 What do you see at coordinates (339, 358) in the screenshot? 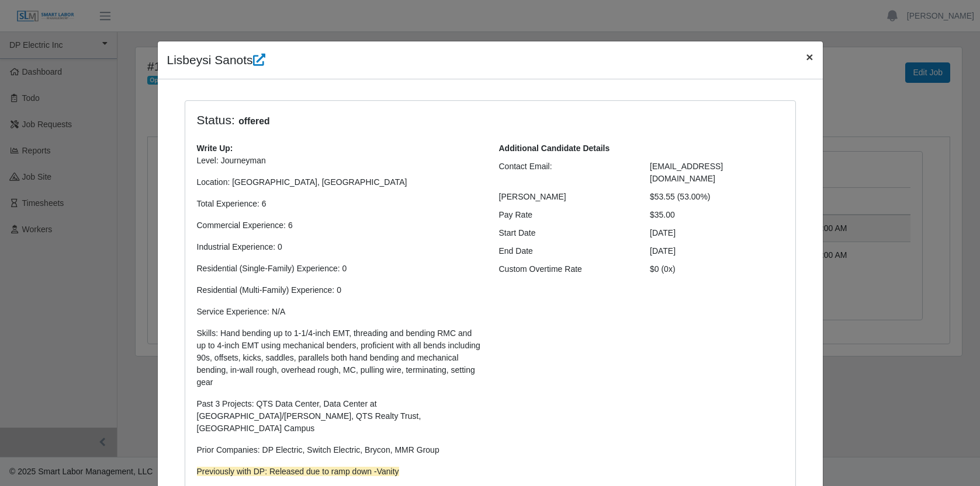
I see `p: Skills: Hand bending up to 1-1/4-inch EMT, threading and bending RMC and up to 4-inch EMT using m...` at bounding box center [339, 358].